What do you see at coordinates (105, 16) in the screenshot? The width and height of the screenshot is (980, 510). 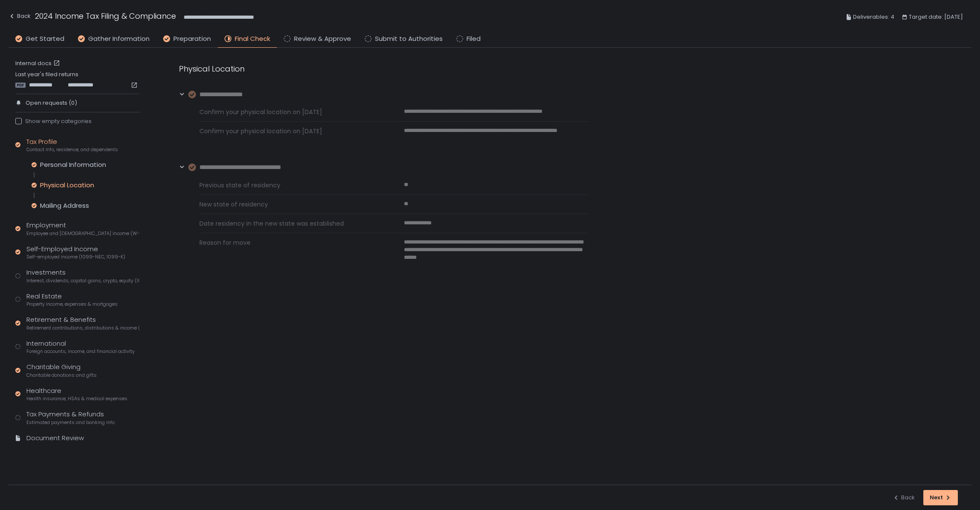 I see `h1: 2024 Income Tax Filing & Compliance` at bounding box center [105, 16].